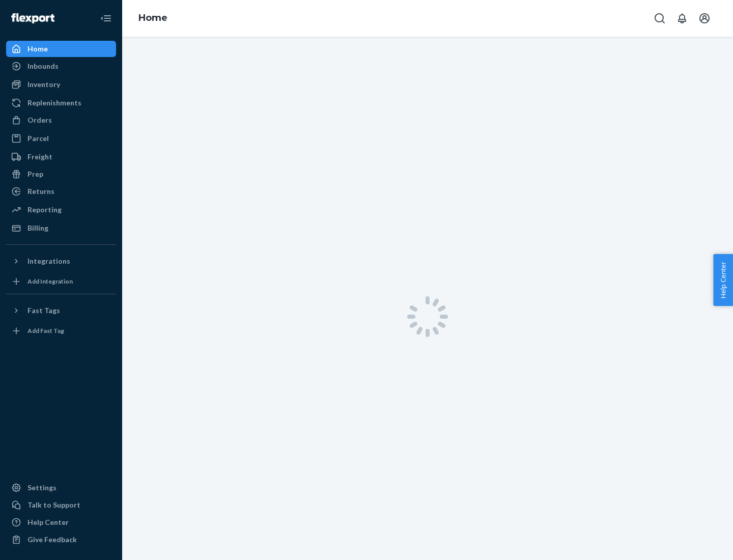 This screenshot has width=733, height=560. I want to click on div: Fast Tags, so click(44, 311).